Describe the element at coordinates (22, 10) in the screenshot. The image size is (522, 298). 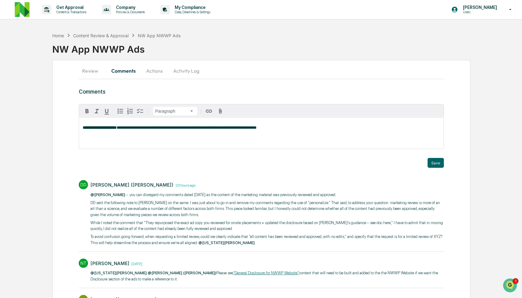
I see `img: logo` at that location.